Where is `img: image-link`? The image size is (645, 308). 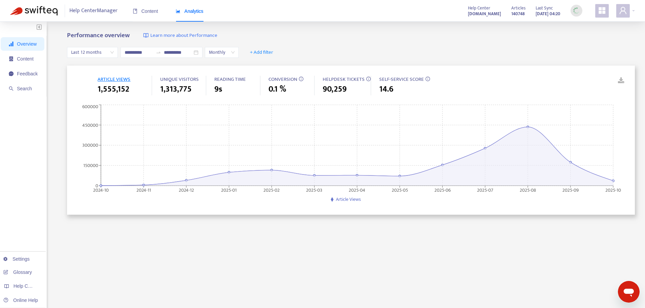 img: image-link is located at coordinates (146, 36).